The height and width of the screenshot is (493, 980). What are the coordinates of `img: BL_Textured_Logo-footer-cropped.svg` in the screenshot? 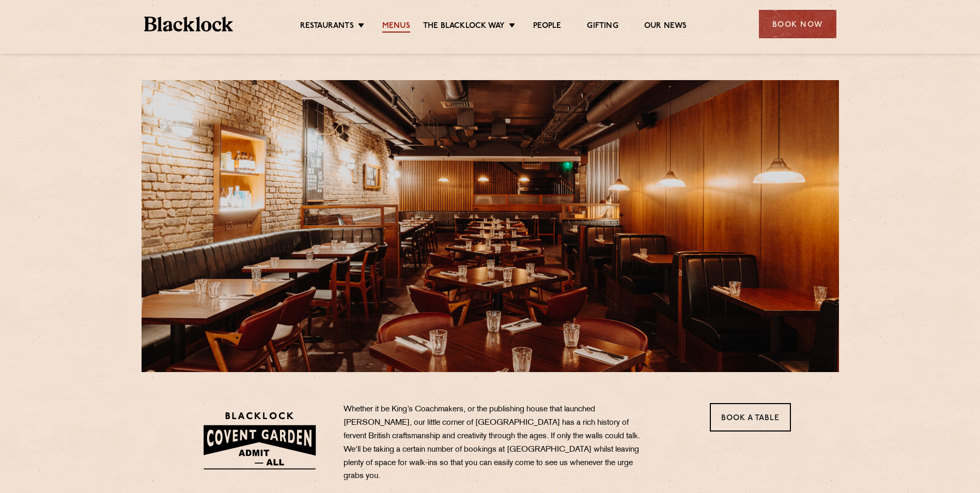 It's located at (189, 23).